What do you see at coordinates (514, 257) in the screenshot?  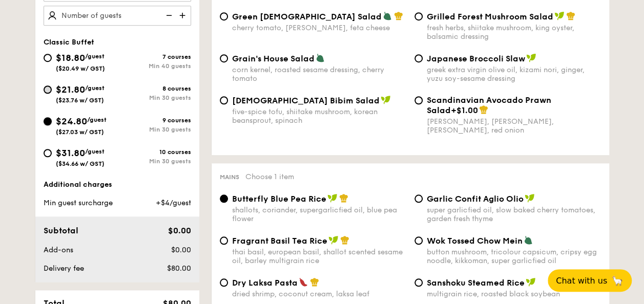 I see `div: button mushroom, tricolour capsicum, cripsy egg noodle, kikkoman, super garlicfied oil` at bounding box center [514, 257].